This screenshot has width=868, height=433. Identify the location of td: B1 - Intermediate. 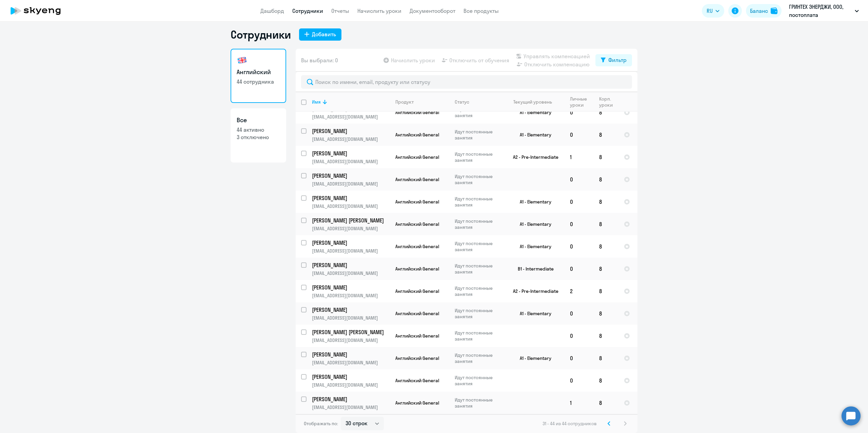
(533, 269).